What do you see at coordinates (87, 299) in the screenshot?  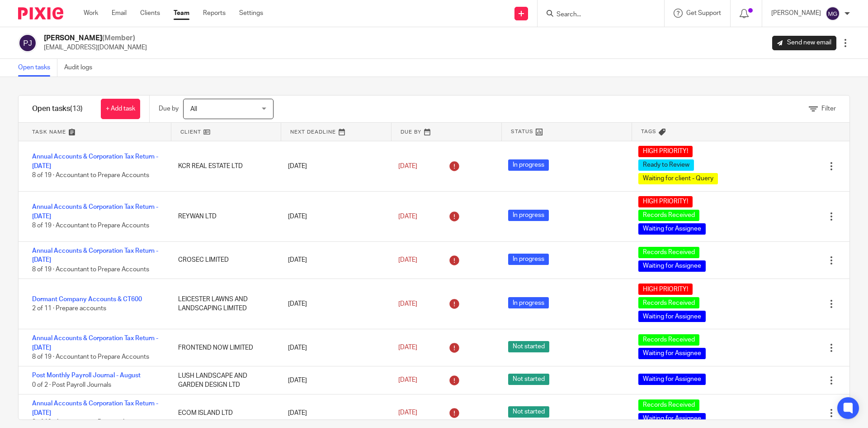 I see `a: Dormant Company Accounts & CT600` at bounding box center [87, 299].